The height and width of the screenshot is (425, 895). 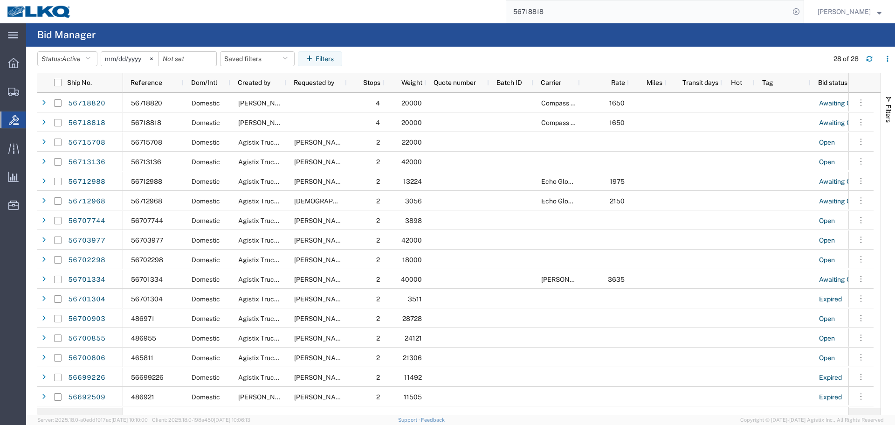 What do you see at coordinates (321, 397) in the screenshot?
I see `span: MATIAS RODRIGUEZ` at bounding box center [321, 397].